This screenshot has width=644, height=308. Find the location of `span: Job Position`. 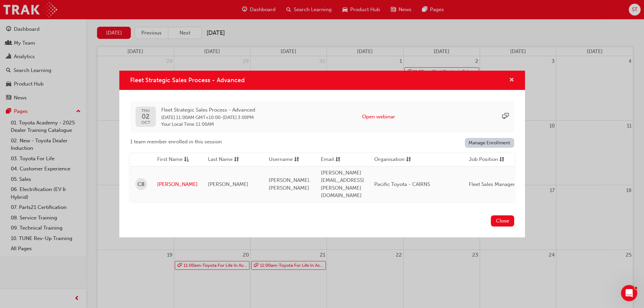

span: Job Position is located at coordinates (484, 159).